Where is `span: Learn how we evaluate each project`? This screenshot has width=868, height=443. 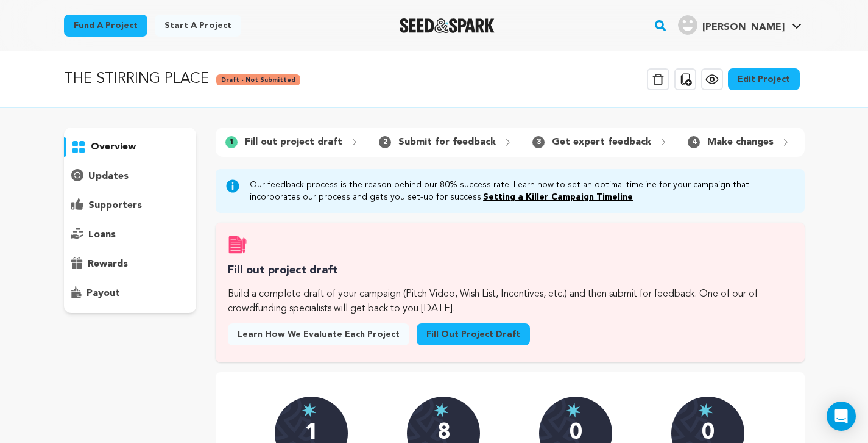
span: Learn how we evaluate each project is located at coordinates (318, 334).